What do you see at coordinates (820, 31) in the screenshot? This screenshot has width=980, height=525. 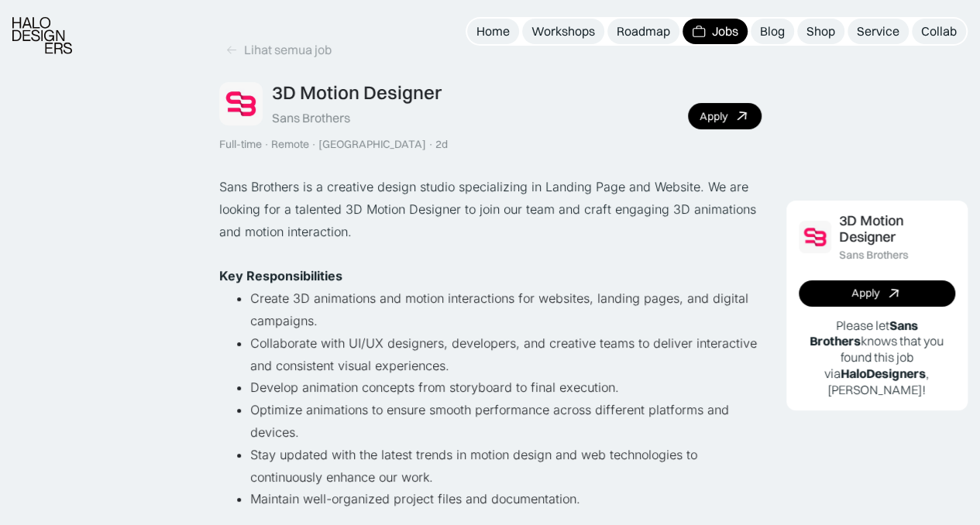 I see `div: Shop` at bounding box center [820, 31].